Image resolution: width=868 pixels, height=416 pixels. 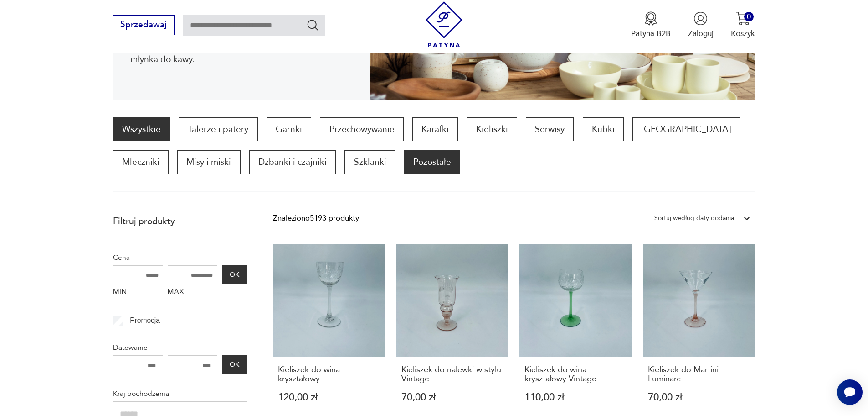 What do you see at coordinates (743, 25) in the screenshot?
I see `button: 0Koszyk` at bounding box center [743, 25].